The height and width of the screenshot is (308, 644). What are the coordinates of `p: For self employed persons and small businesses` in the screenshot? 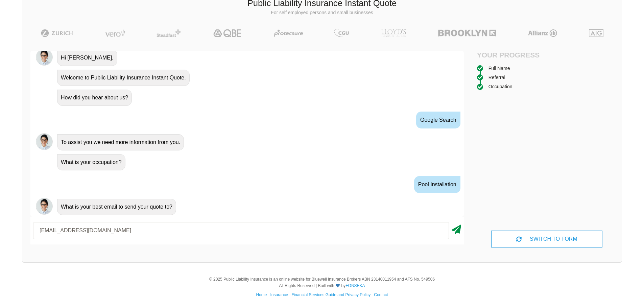 It's located at (322, 13).